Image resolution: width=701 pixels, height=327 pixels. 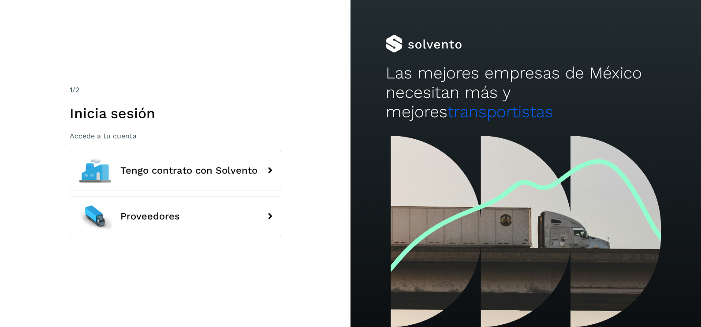 I want to click on span: Tengo contrato con Solvento, so click(x=189, y=171).